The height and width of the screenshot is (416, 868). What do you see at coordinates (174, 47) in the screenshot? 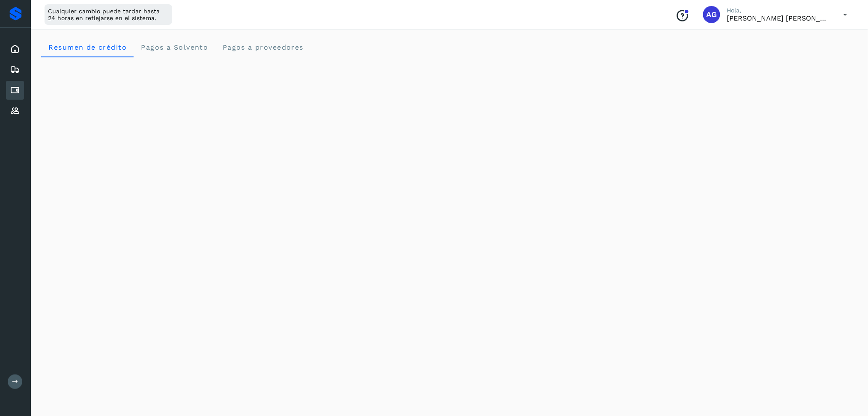
I see `span: Pagos a Solvento` at bounding box center [174, 47].